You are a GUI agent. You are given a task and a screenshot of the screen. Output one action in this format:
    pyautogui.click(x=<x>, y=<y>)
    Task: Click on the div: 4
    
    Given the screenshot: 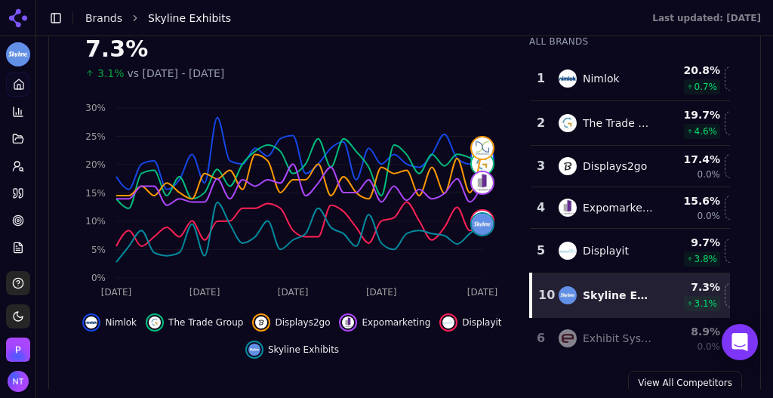 What is the action you would take?
    pyautogui.click(x=540, y=208)
    